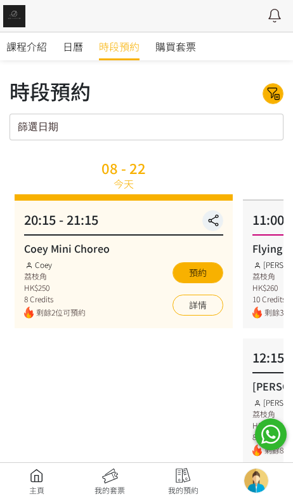  What do you see at coordinates (124, 168) in the screenshot?
I see `div: 08 - 22` at bounding box center [124, 168].